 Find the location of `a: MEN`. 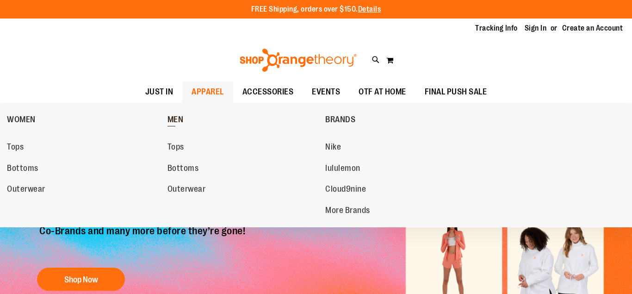

a: MEN is located at coordinates (244, 119).